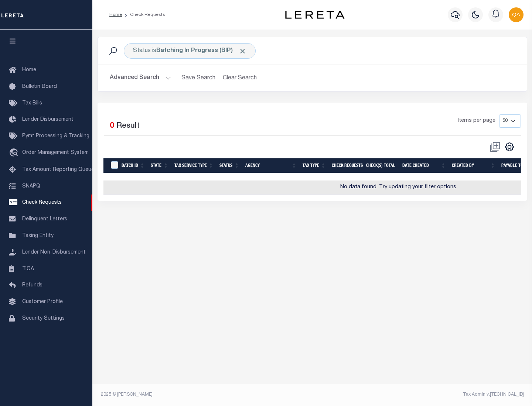 The width and height of the screenshot is (532, 406). Describe the element at coordinates (160, 165) in the screenshot. I see `th: State: activate to sort column ascending` at that location.